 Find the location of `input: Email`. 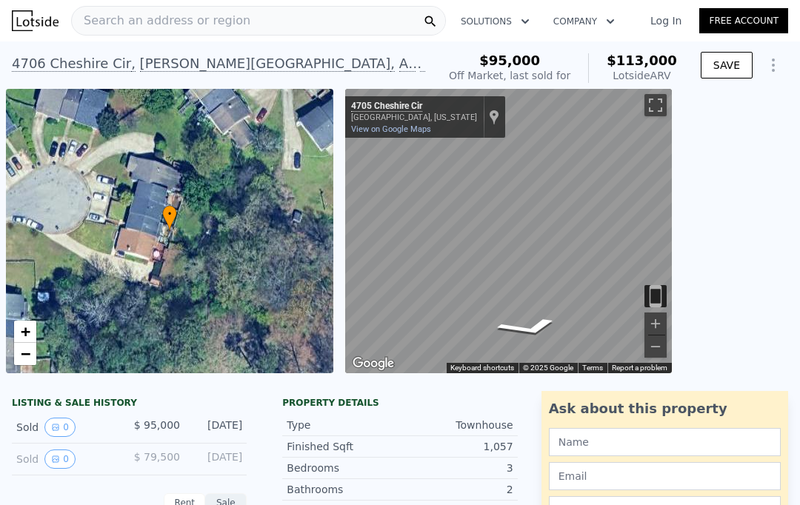

input: Email is located at coordinates (665, 476).